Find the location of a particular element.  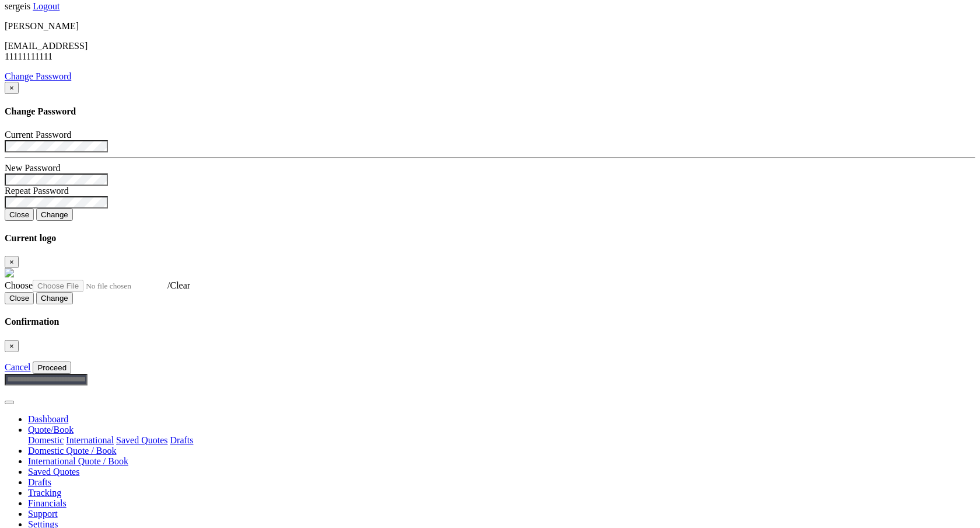

a: Clear is located at coordinates (180, 285).